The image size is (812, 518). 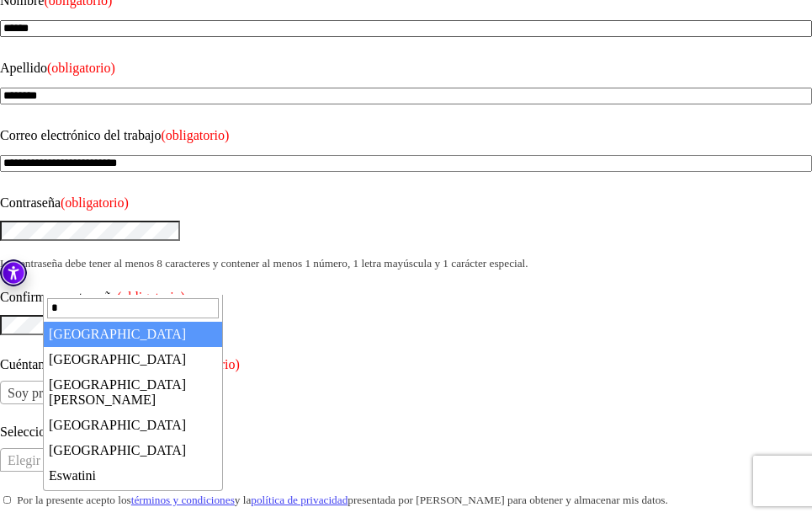 What do you see at coordinates (133, 476) in the screenshot?
I see `li: Eswatini` at bounding box center [133, 476].